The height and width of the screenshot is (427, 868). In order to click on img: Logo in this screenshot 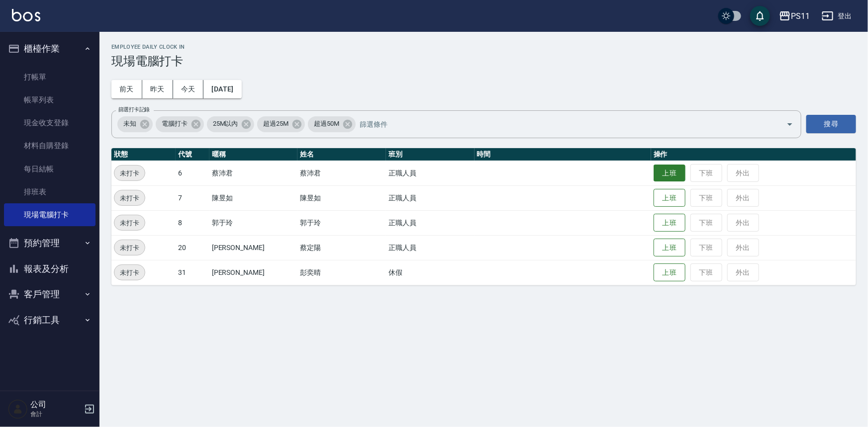, I will do `click(26, 15)`.